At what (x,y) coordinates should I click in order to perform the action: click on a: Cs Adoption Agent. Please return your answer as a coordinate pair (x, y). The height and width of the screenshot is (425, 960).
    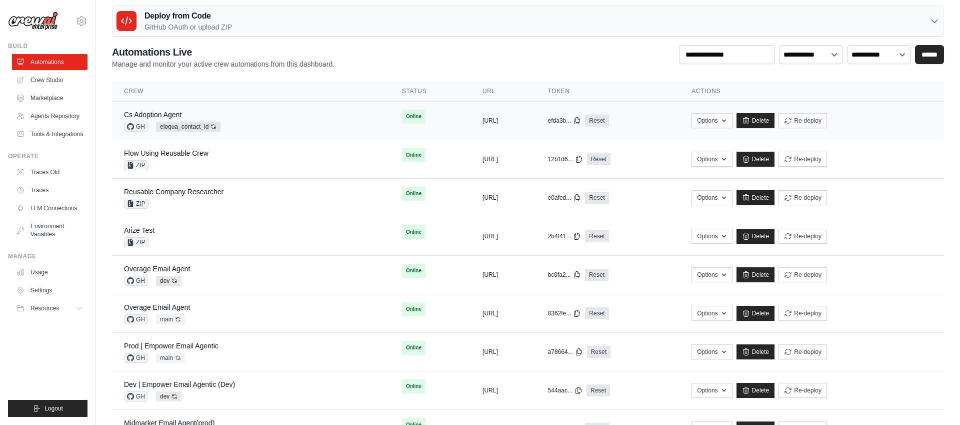
    Looking at the image, I should click on (153, 115).